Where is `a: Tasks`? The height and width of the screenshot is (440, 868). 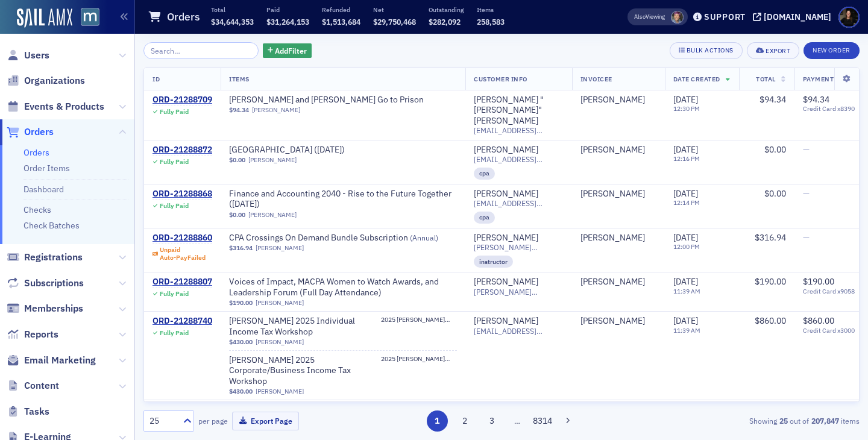 a: Tasks is located at coordinates (28, 412).